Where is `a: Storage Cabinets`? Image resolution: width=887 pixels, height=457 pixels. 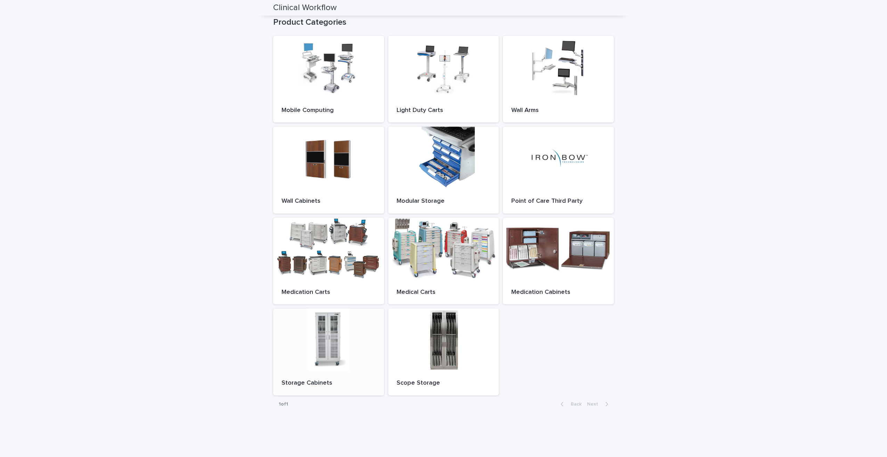
a: Storage Cabinets is located at coordinates (328, 352).